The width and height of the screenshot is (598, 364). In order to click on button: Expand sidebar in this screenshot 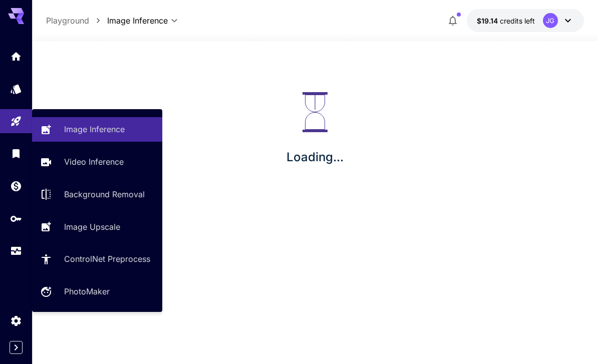, I will do `click(16, 347)`.